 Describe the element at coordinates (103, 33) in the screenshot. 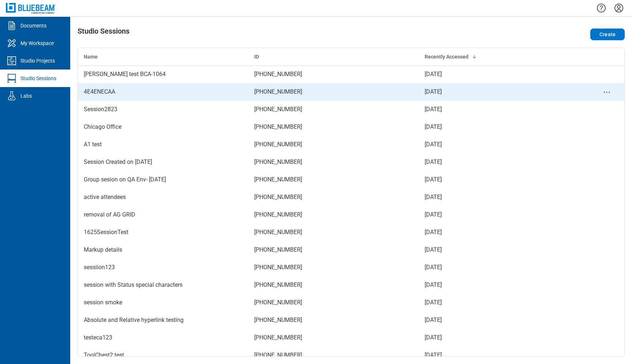

I see `h1: Studio Sessions` at that location.